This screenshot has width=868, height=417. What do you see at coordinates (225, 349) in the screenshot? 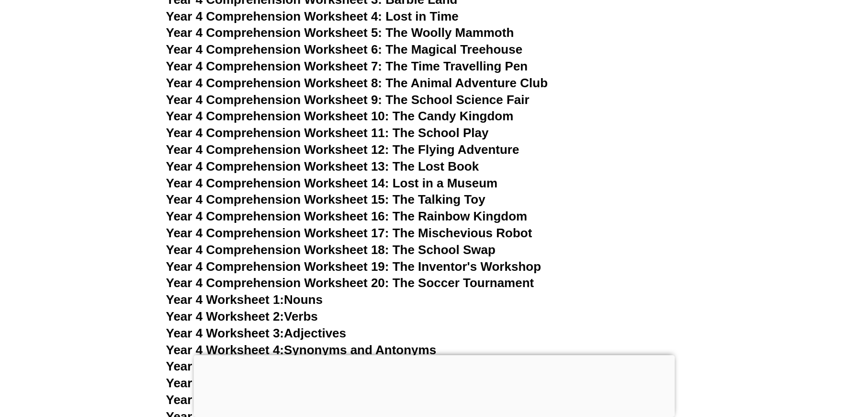
I see `span: Year 4 Worksheet 4:` at bounding box center [225, 349].